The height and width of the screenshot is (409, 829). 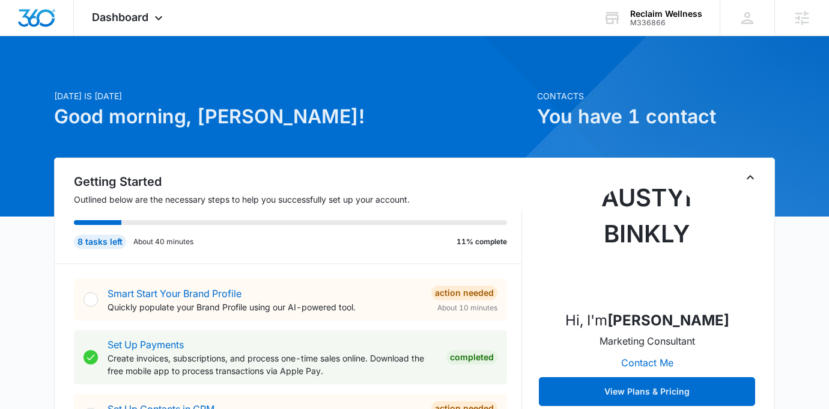 What do you see at coordinates (145, 344) in the screenshot?
I see `a: Set Up Payments` at bounding box center [145, 344].